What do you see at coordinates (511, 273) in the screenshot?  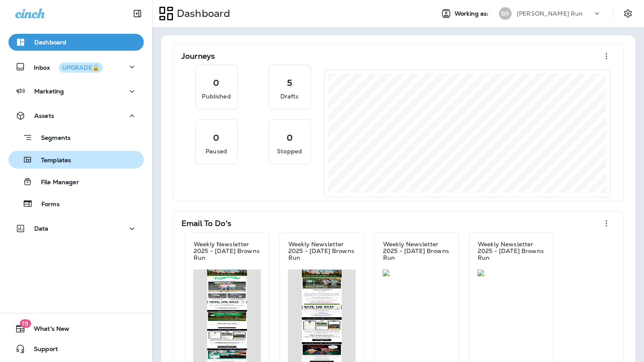 I see `img: dee9bf5e-dac9-4519-bdd9-c2e9414d9051.jpg` at bounding box center [511, 273].